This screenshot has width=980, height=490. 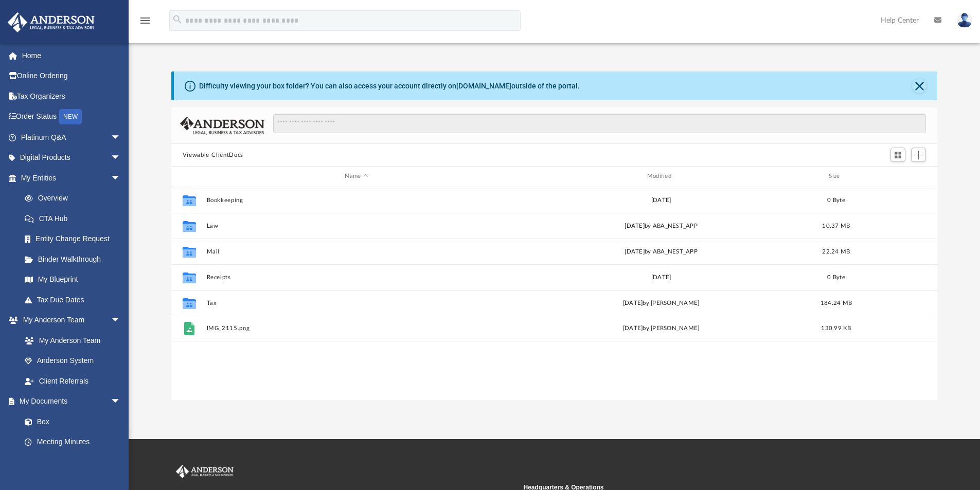 I want to click on div: Difficulty viewing your box folder? You can also access your account directly on outside of the p..., so click(x=389, y=86).